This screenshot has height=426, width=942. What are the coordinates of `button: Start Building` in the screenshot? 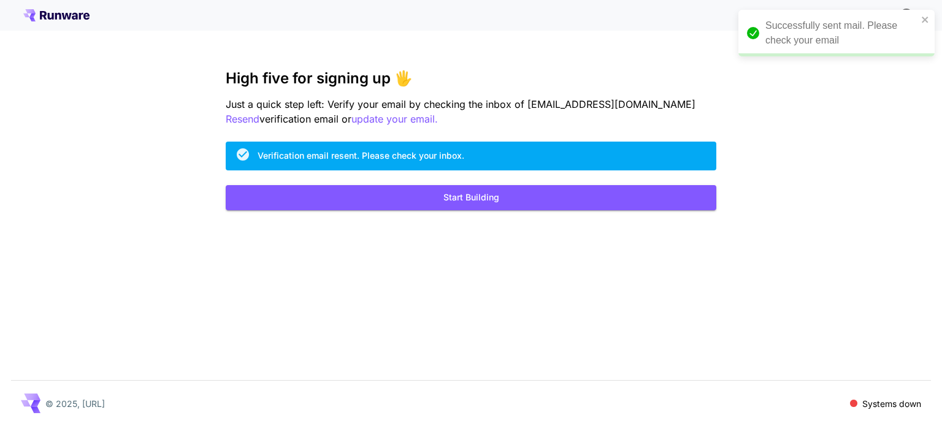 It's located at (471, 197).